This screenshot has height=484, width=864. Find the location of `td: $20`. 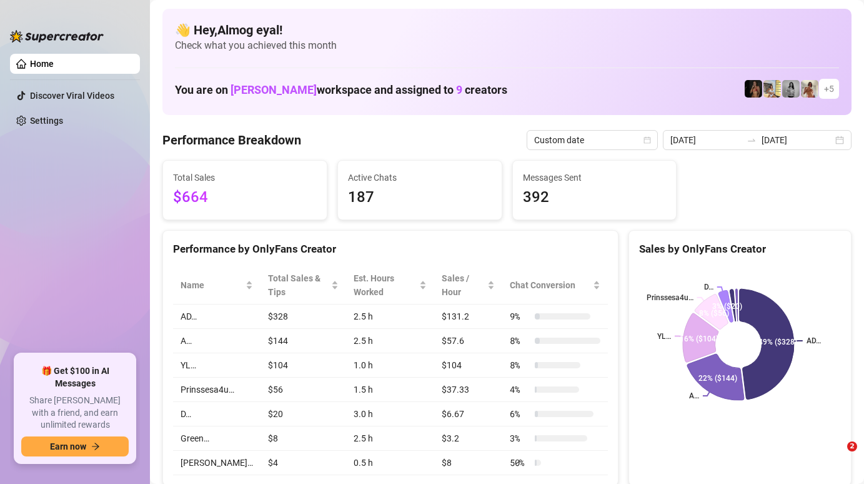

td: $20 is located at coordinates (303, 414).